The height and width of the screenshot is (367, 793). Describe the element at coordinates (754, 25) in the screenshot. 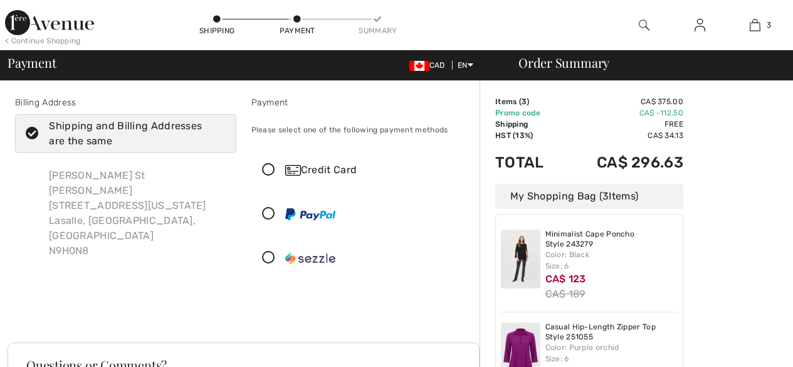

I see `a: 3` at that location.